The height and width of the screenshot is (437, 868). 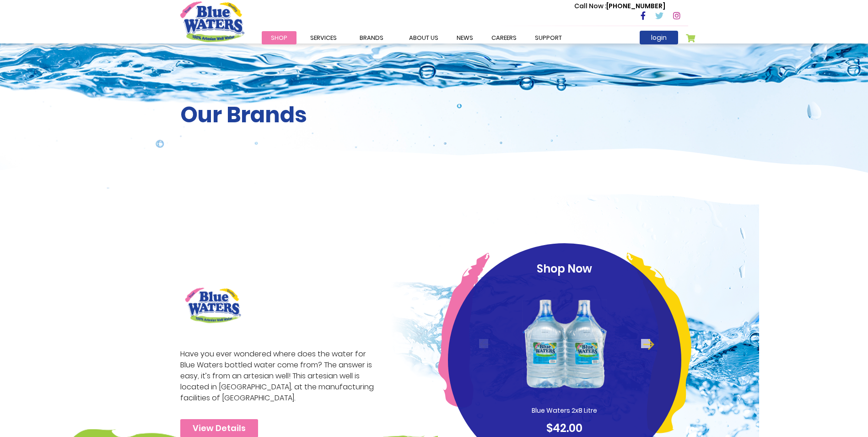 What do you see at coordinates (323, 37) in the screenshot?
I see `span: Services` at bounding box center [323, 37].